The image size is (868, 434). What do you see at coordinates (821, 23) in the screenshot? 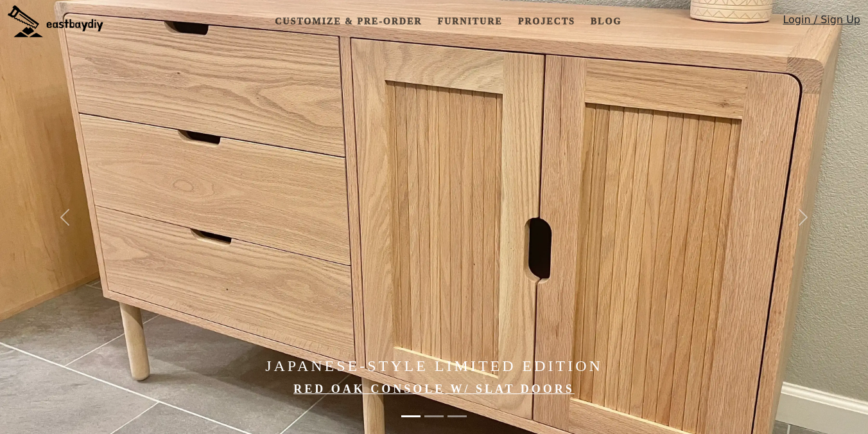
I see `a: Login / Sign Up` at bounding box center [821, 23].